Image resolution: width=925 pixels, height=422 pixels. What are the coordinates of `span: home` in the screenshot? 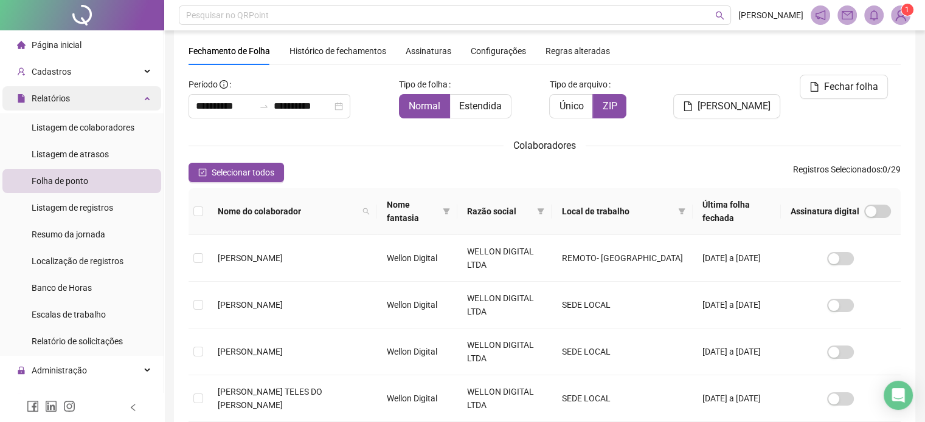 It's located at (21, 45).